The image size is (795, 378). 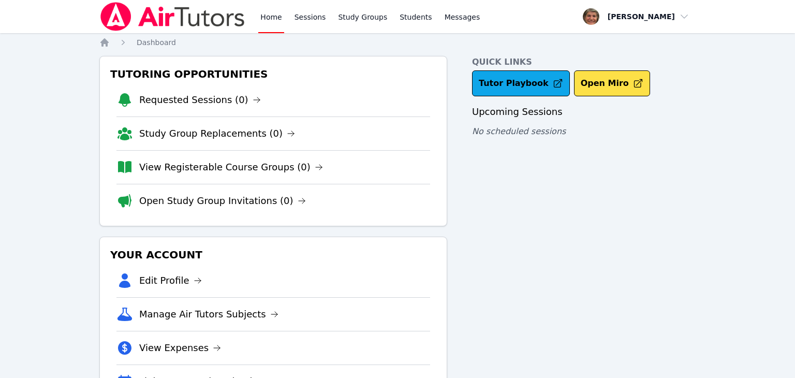 I want to click on a: View Registerable Course Groups (0), so click(x=231, y=167).